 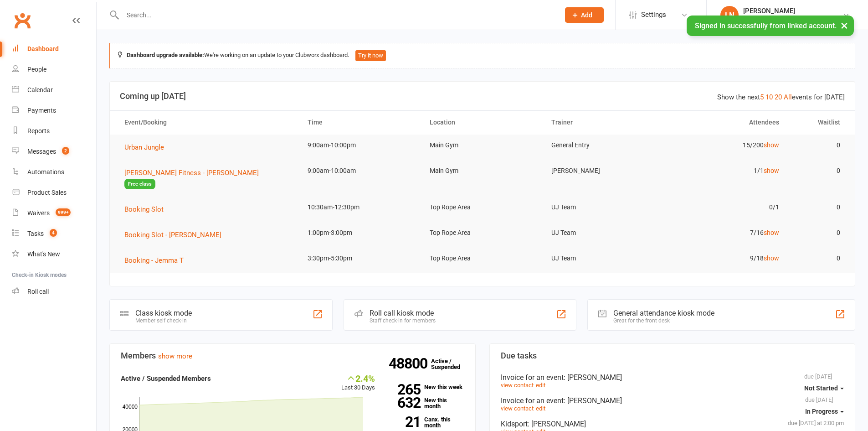 What do you see at coordinates (672, 356) in the screenshot?
I see `h3: Due tasks` at bounding box center [672, 356].